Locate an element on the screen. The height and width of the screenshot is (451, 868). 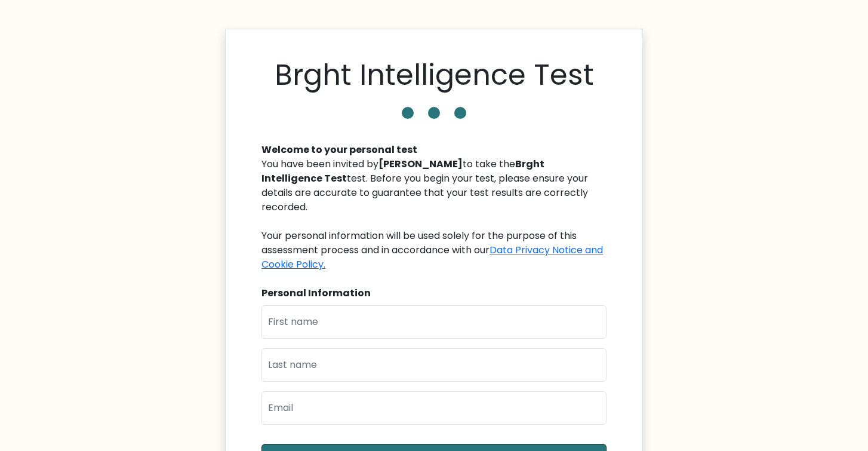
div: You have been invited by to take the test. Before you begin your test, please ensure your details... is located at coordinates (434, 215).